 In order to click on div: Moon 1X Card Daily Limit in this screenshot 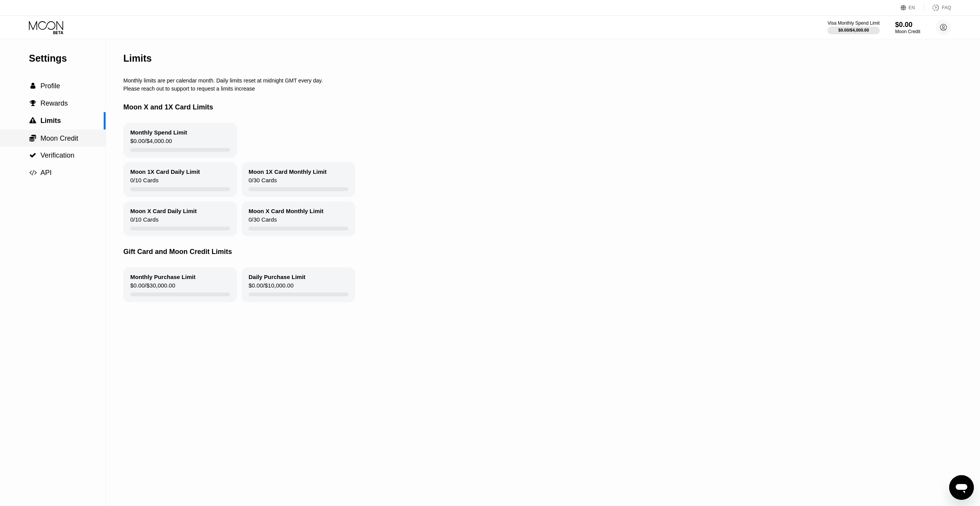, I will do `click(165, 171)`.